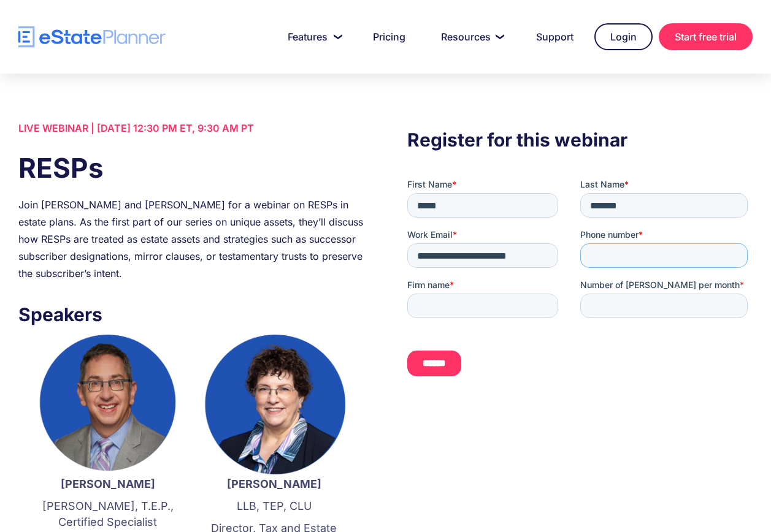 This screenshot has height=532, width=771. Describe the element at coordinates (705, 37) in the screenshot. I see `a: Start free trial` at that location.